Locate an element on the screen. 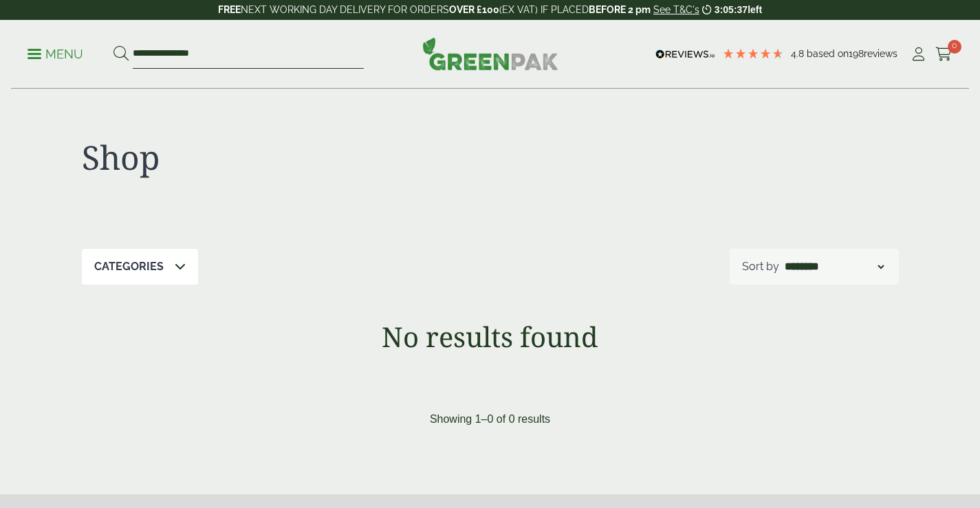 This screenshot has height=508, width=980. img: REVIEWS.io is located at coordinates (685, 54).